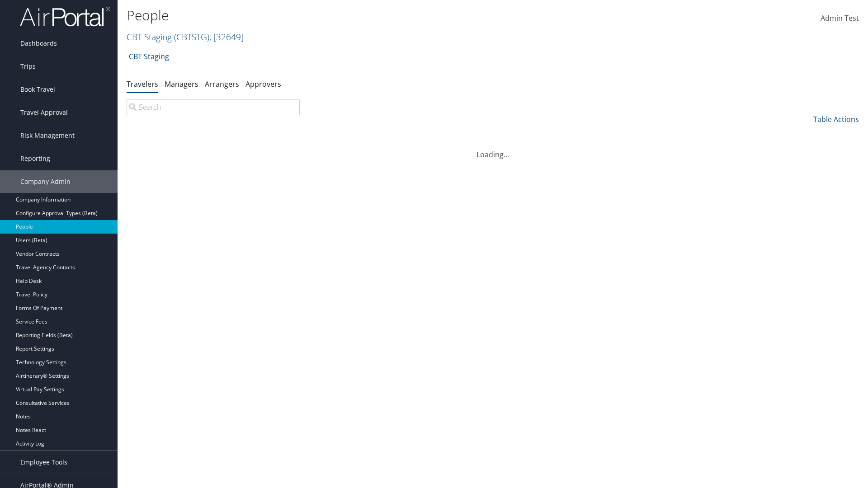  Describe the element at coordinates (37, 89) in the screenshot. I see `span: Book Travel` at that location.